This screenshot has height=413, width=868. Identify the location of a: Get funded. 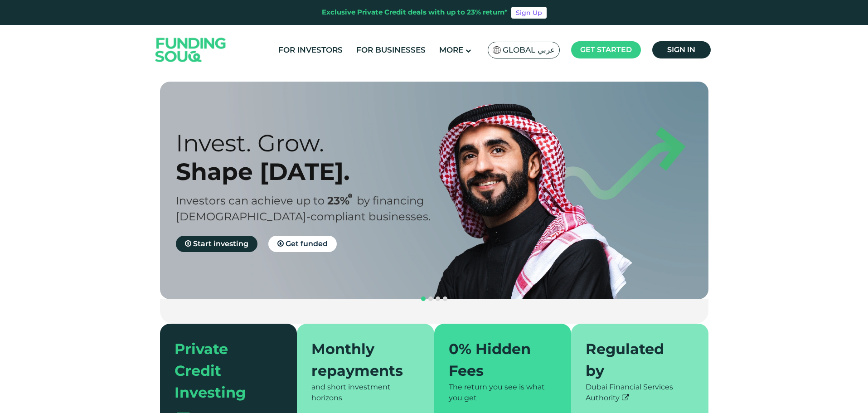
(302, 244).